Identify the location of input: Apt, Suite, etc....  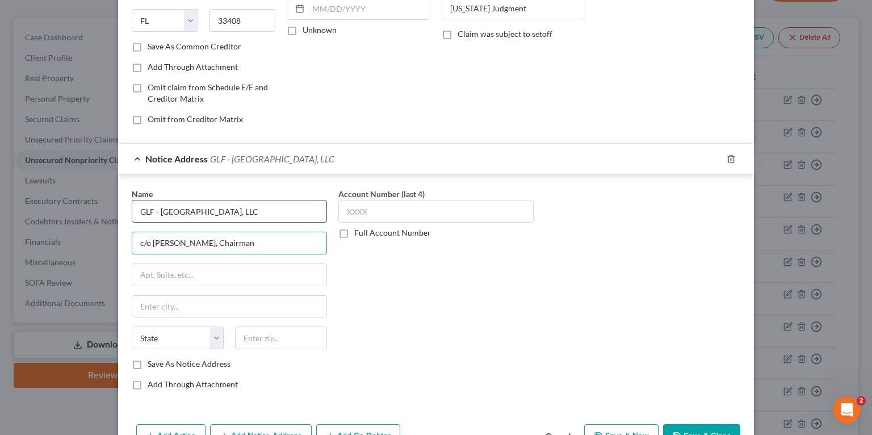
(229, 275).